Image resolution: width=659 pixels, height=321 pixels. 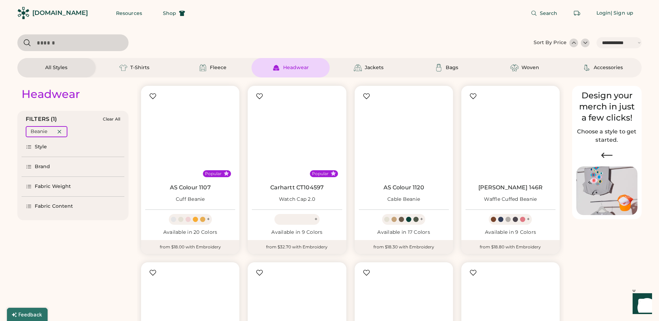 What do you see at coordinates (276, 68) in the screenshot?
I see `img: Headwear Icon` at bounding box center [276, 68].